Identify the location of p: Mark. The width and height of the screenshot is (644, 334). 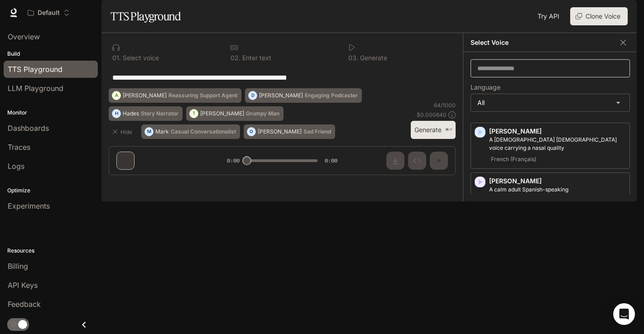
(162, 132).